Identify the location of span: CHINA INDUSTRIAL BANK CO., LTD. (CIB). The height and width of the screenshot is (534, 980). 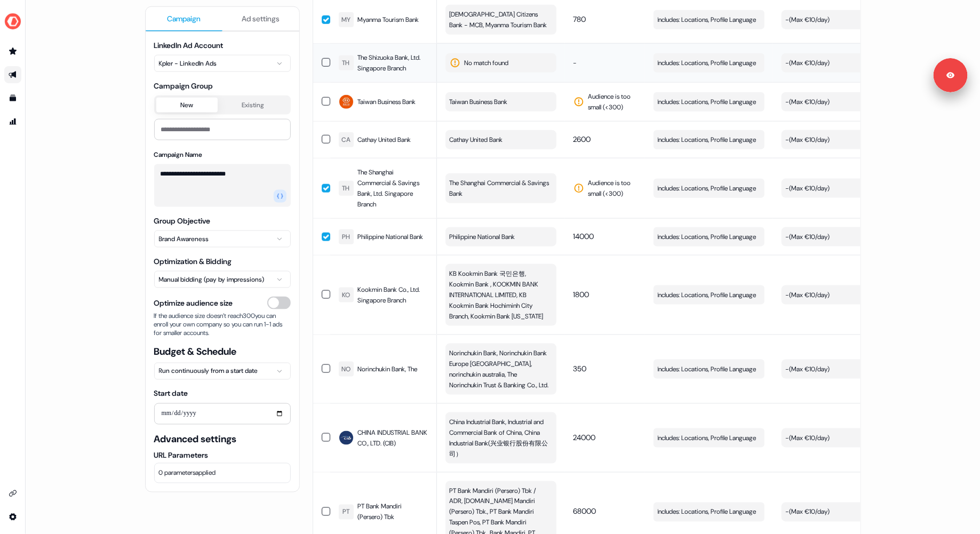
(393, 438).